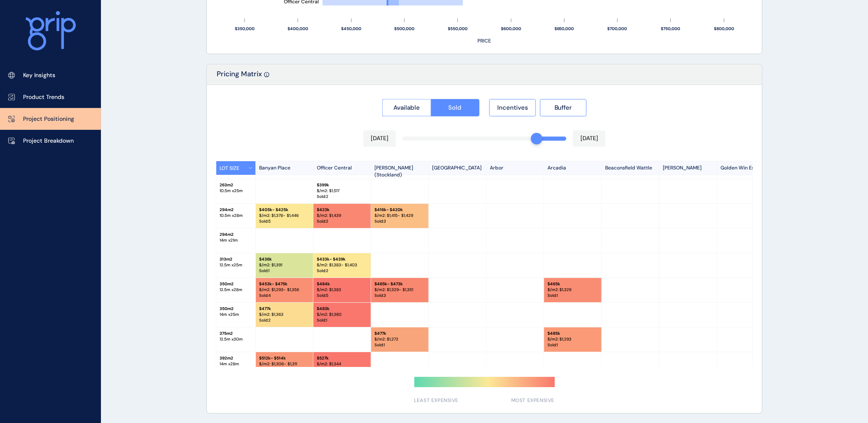  Describe the element at coordinates (284, 358) in the screenshot. I see `p: $ 512k - $514k` at that location.